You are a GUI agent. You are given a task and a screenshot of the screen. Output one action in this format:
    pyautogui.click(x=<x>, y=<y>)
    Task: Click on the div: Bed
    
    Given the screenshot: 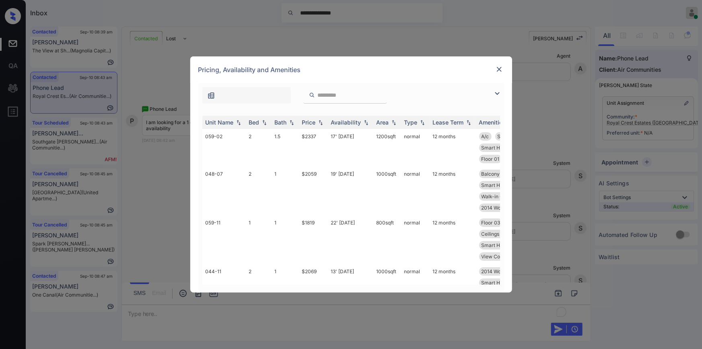 What is the action you would take?
    pyautogui.click(x=254, y=122)
    